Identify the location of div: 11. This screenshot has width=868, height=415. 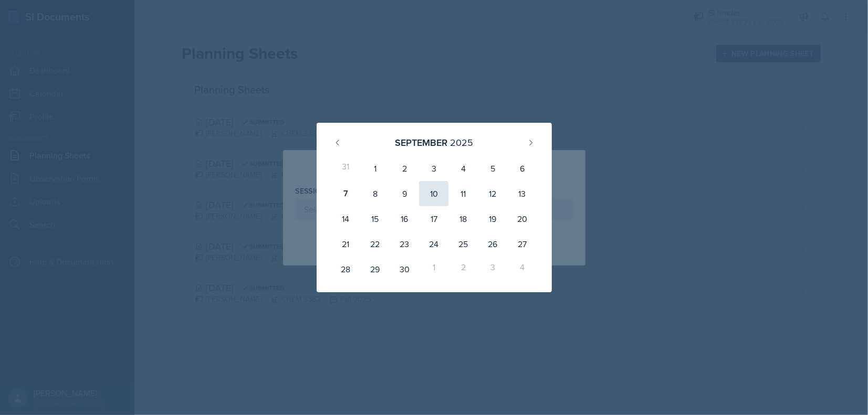
(463, 194).